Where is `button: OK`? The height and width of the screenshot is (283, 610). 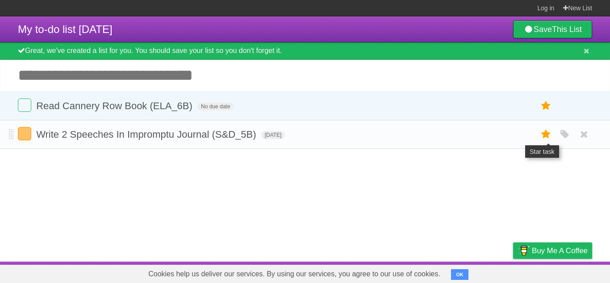 button: OK is located at coordinates (459, 275).